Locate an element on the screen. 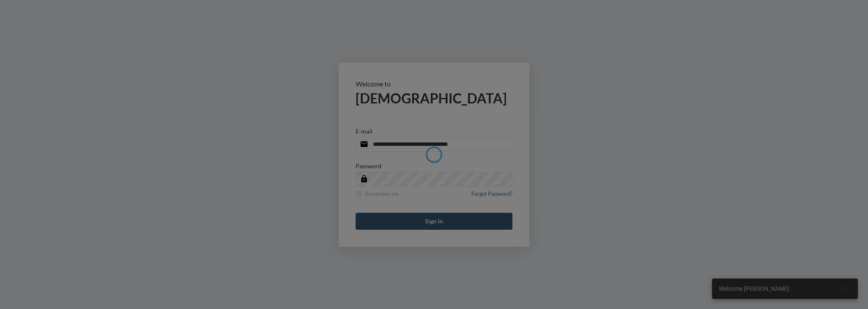 Image resolution: width=868 pixels, height=309 pixels. p: Welcome to is located at coordinates (434, 83).